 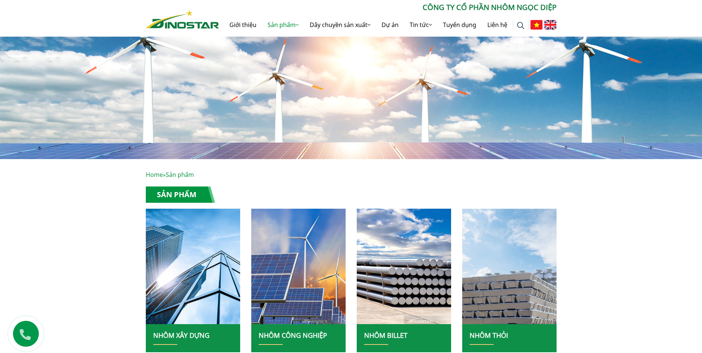 I want to click on h1: Sản phẩm, so click(x=180, y=195).